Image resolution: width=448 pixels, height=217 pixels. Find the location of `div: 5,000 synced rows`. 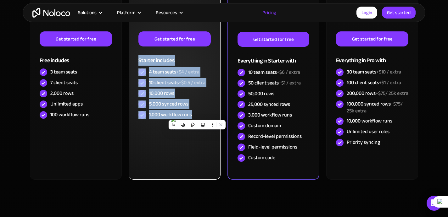

div: 5,000 synced rows is located at coordinates (169, 104).